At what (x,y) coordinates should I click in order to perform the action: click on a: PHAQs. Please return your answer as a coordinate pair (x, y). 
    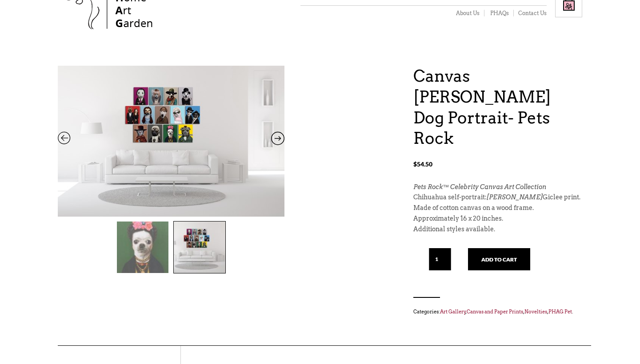
    Looking at the image, I should click on (499, 14).